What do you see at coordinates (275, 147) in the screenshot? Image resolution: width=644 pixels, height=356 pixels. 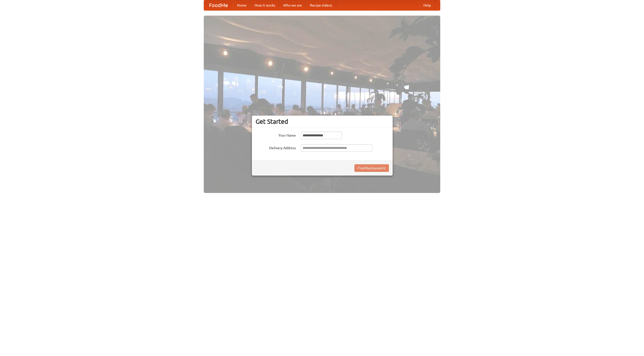 I see `label: Delivery Address` at bounding box center [275, 147].